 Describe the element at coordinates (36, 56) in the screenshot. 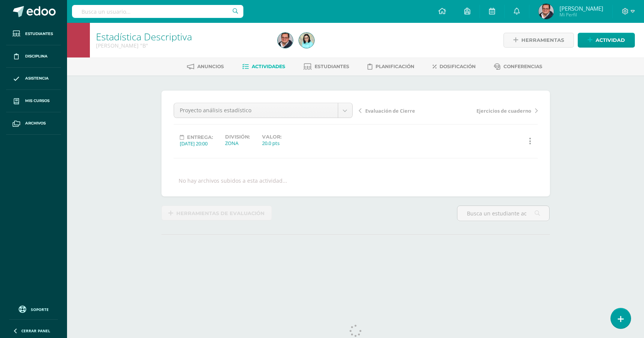

I see `span: Disciplina` at that location.